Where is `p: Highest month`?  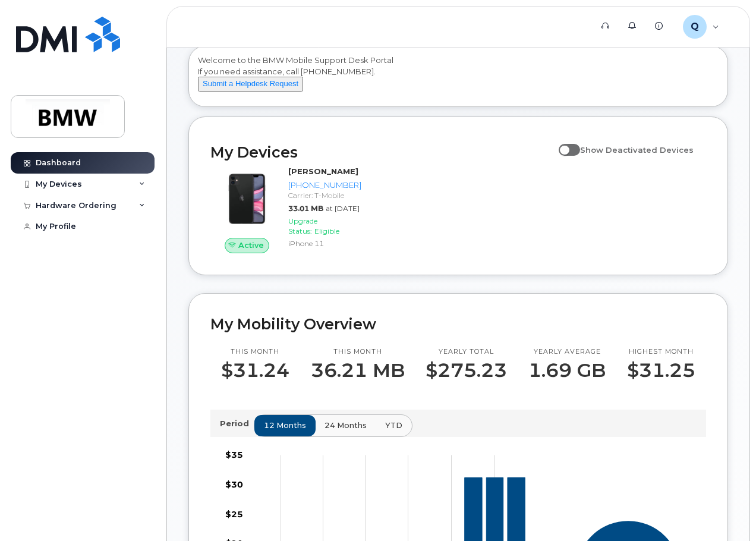
p: Highest month is located at coordinates (661, 352).